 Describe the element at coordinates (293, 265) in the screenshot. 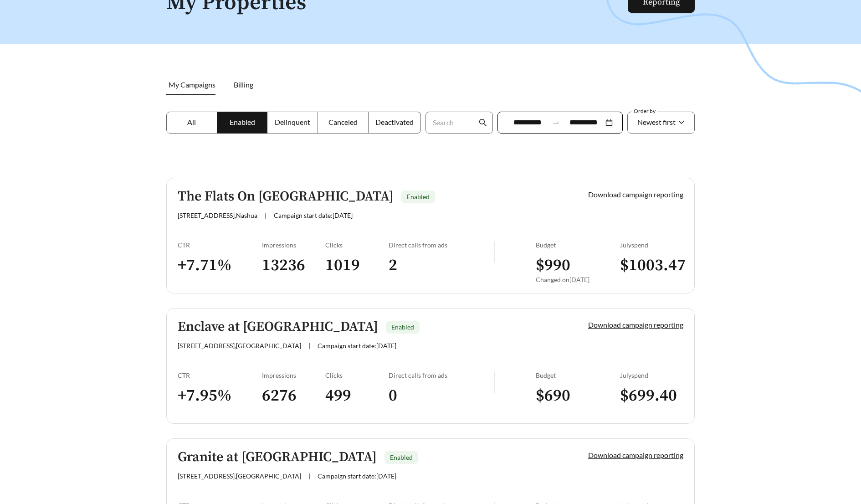

I see `h3: 13236` at that location.